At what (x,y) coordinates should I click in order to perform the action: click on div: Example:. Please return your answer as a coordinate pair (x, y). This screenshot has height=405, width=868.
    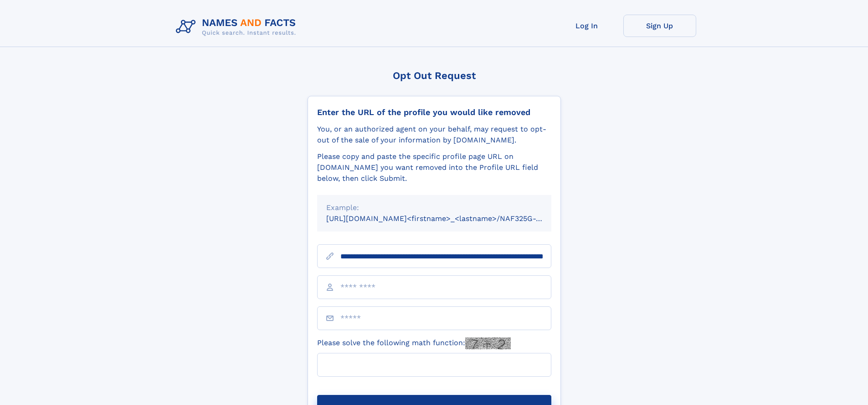
    Looking at the image, I should click on (434, 207).